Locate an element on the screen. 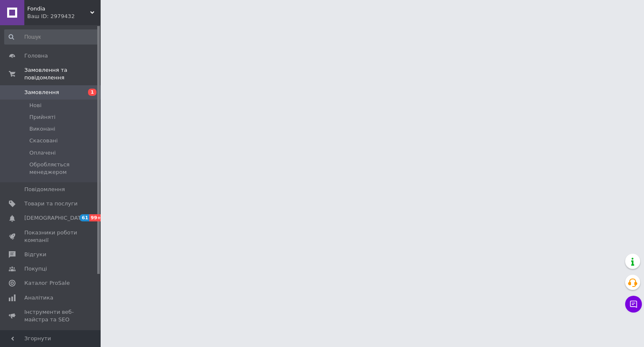 The height and width of the screenshot is (347, 644). span: 1 is located at coordinates (92, 92).